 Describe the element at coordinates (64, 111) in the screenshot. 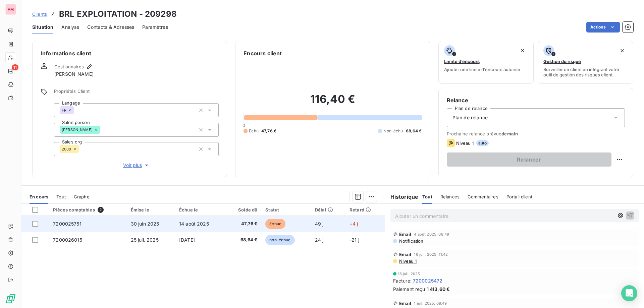

I see `span: FR` at that location.